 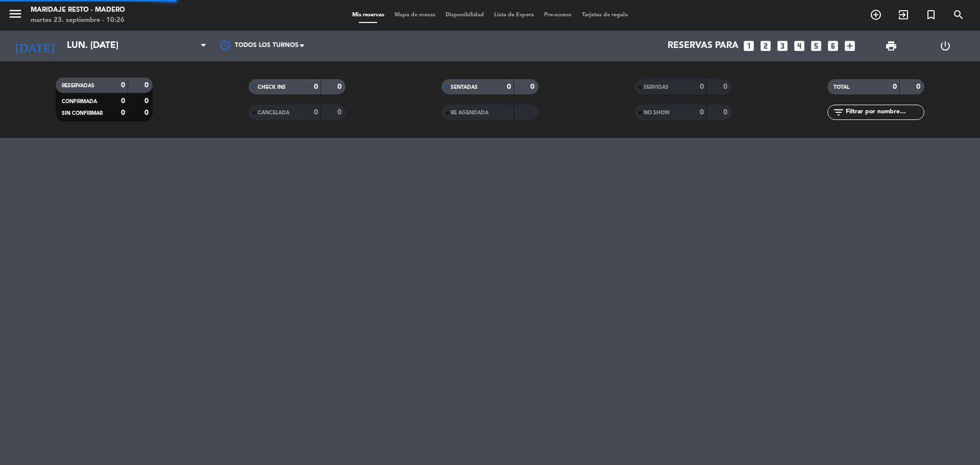 What do you see at coordinates (470, 113) in the screenshot?
I see `span: RE AGENDADA` at bounding box center [470, 113].